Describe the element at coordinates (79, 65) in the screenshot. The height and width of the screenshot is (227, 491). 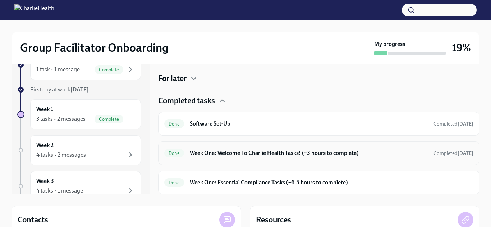
I see `a: Week -11 task • 1 messageComplete` at that location.